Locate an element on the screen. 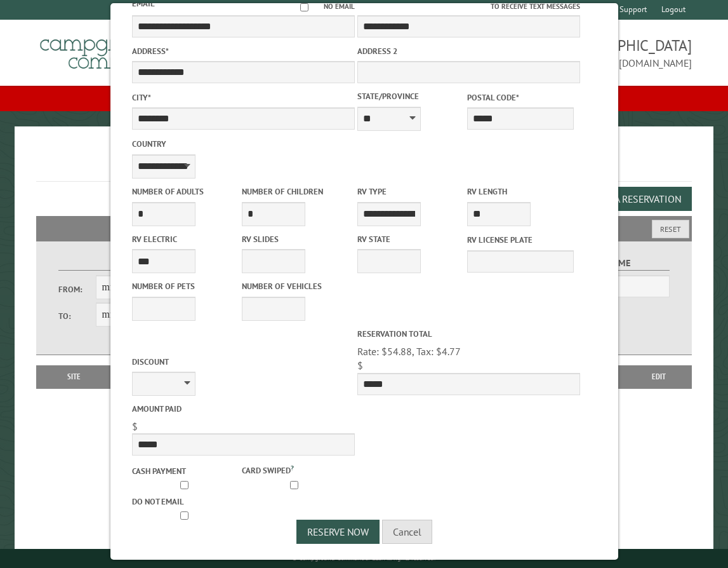 The width and height of the screenshot is (728, 568). label: RV Type is located at coordinates (411, 191).